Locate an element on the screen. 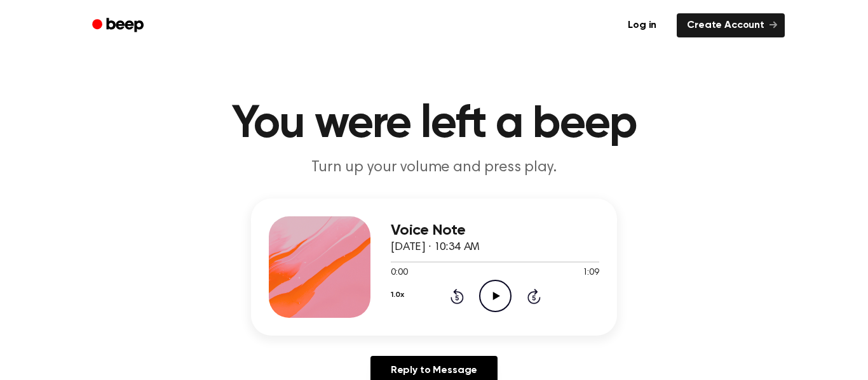 The image size is (868, 380). span: 0:00 is located at coordinates (399, 273).